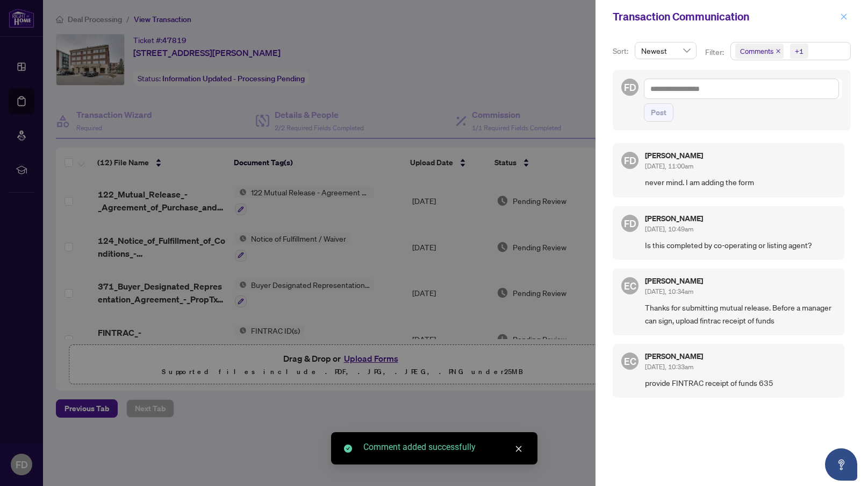 The width and height of the screenshot is (868, 486). Describe the element at coordinates (740, 244) in the screenshot. I see `span: Is this completed by co-operating or listing agent?` at that location.